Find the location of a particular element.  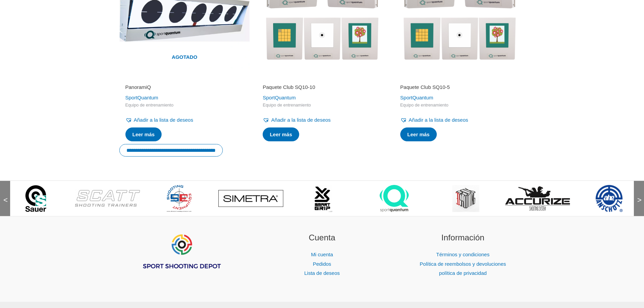

a: PanoramiQ is located at coordinates (184, 88).